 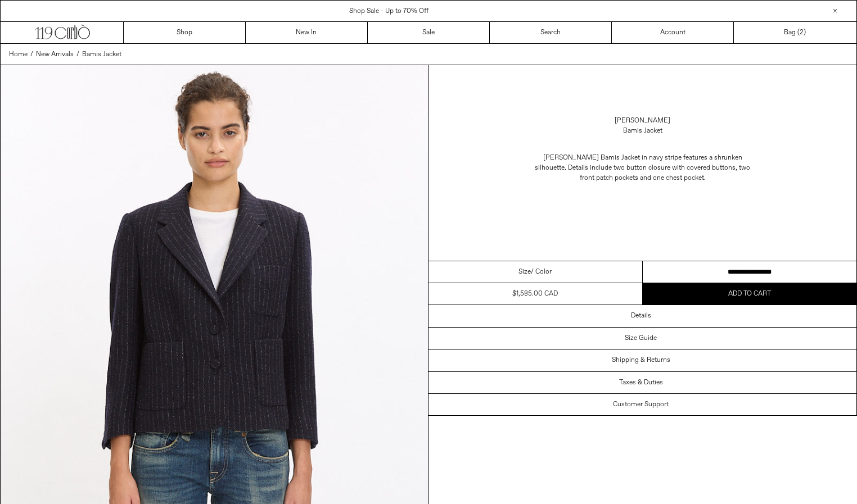 I want to click on h3: Details, so click(x=641, y=316).